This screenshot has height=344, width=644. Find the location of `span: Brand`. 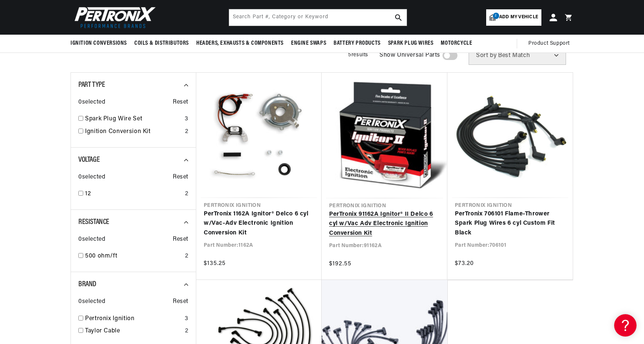

span: Brand is located at coordinates (87, 285).